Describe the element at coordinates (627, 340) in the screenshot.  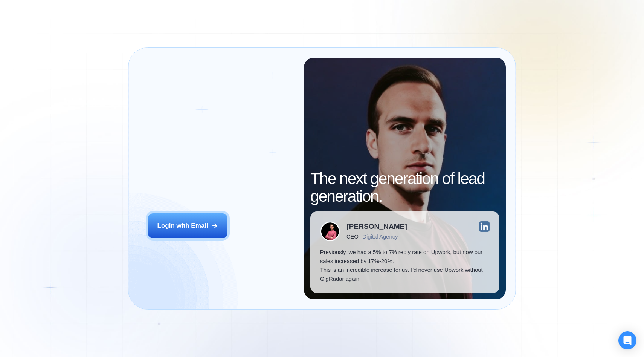
I see `div: Open Intercom Messenger` at that location.